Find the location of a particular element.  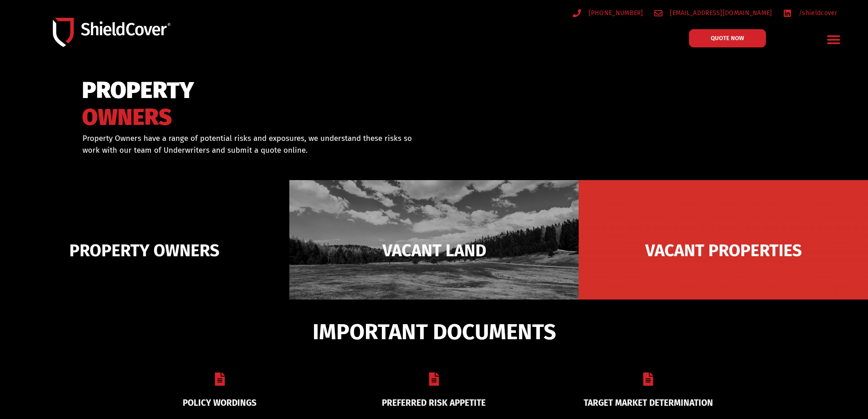

a: PREFERRED RISK APPETITE is located at coordinates (434, 402).